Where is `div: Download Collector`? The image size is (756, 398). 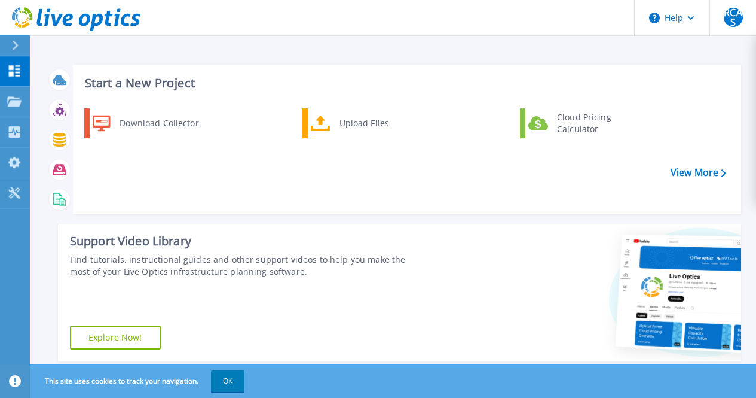
div: Download Collector is located at coordinates (158, 123).